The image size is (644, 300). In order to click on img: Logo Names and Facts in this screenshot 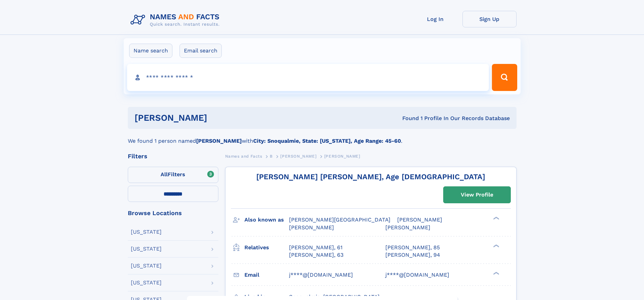, I will do `click(177, 20)`.